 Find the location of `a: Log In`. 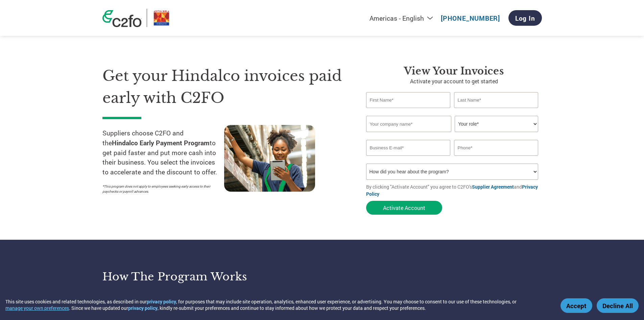

a: Log In is located at coordinates (525, 18).